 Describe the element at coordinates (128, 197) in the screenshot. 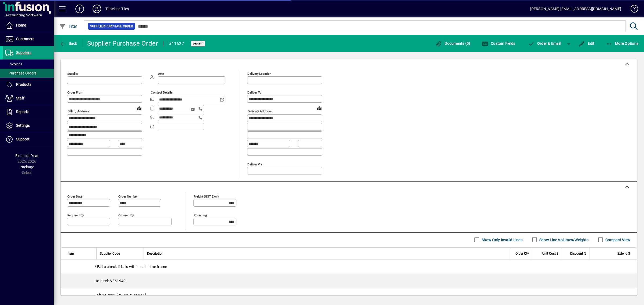

I see `mat-label: Order number` at that location.